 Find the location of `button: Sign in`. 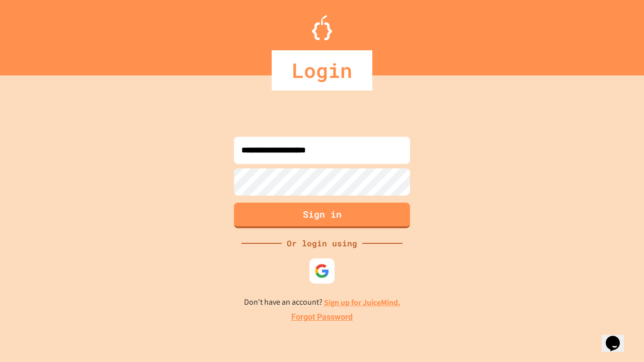

button: Sign in is located at coordinates (322, 215).